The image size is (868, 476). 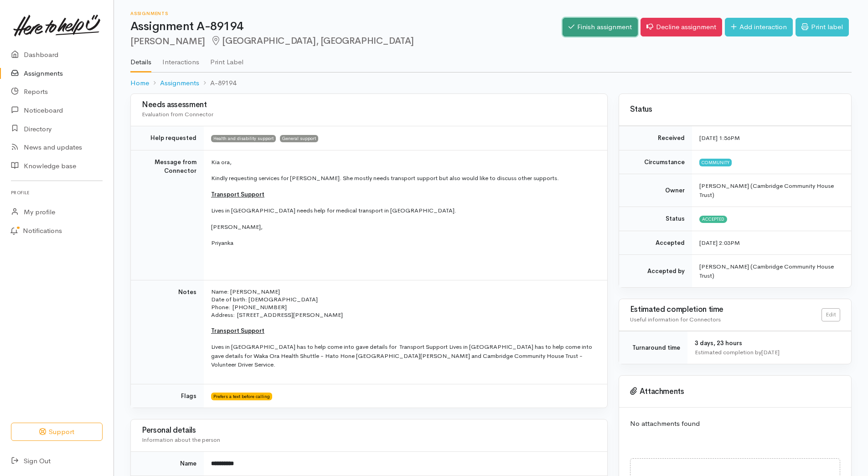 What do you see at coordinates (715, 162) in the screenshot?
I see `span: Community` at bounding box center [715, 162].